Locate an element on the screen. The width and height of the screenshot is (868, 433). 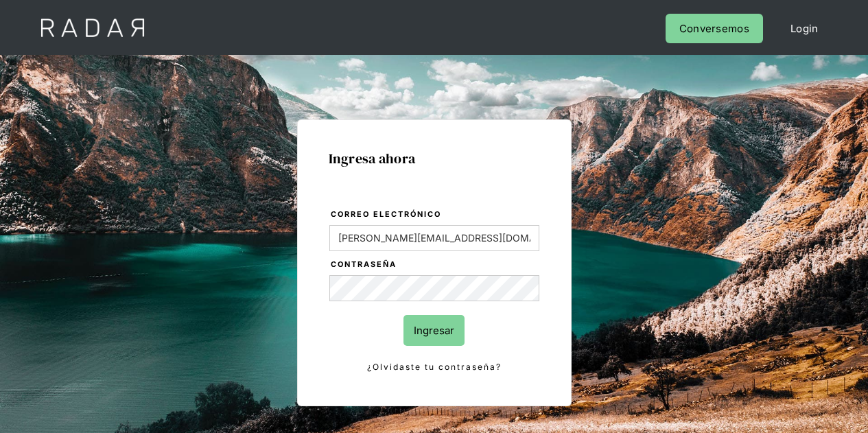
label: Contraseña is located at coordinates (435, 265).